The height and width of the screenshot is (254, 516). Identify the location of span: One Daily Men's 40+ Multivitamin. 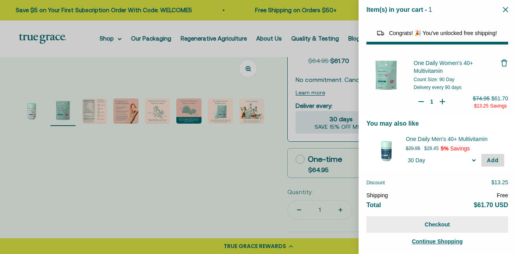
(450, 139).